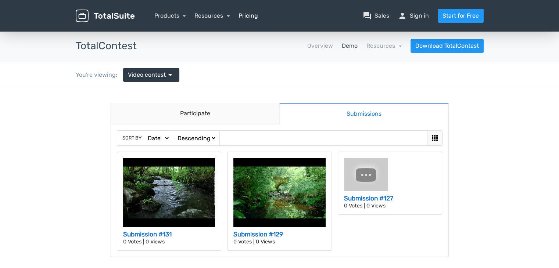 The width and height of the screenshot is (559, 268). What do you see at coordinates (279, 113) in the screenshot?
I see `a: Submission #129 0 Votes | 0 Views` at bounding box center [279, 113].